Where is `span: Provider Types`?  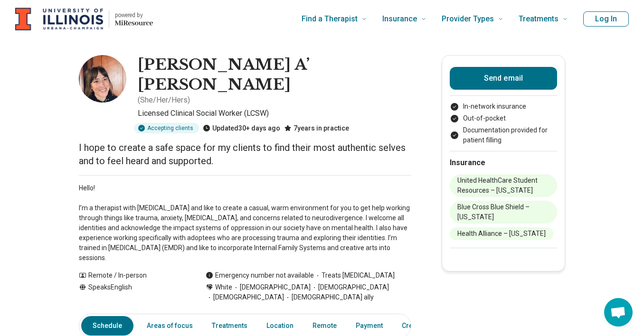
span: Provider Types is located at coordinates (467, 19).